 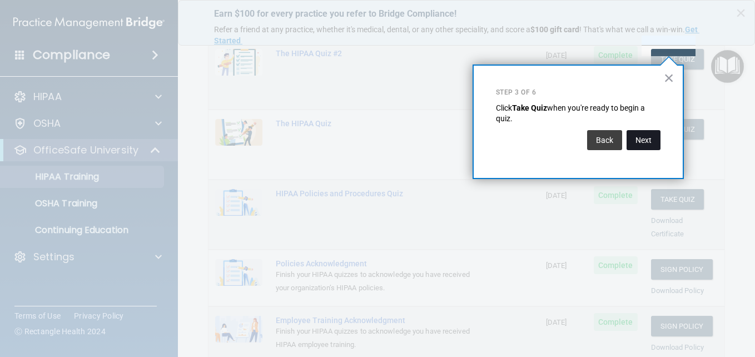 What do you see at coordinates (643, 140) in the screenshot?
I see `button: Next` at bounding box center [643, 140].